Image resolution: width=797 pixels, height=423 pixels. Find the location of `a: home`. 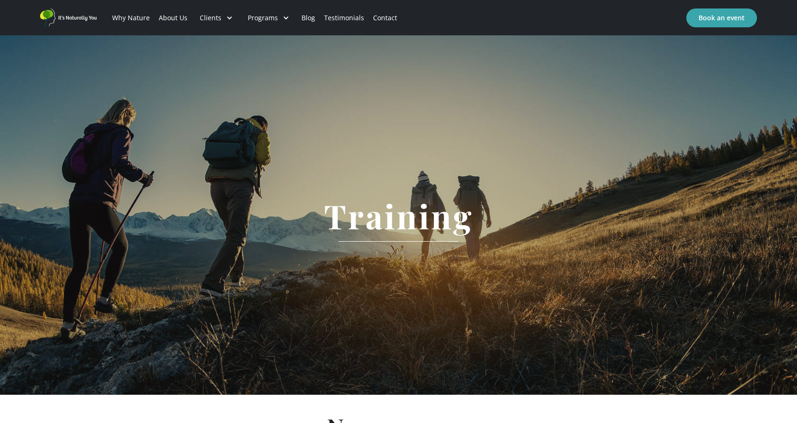

a: home is located at coordinates (68, 17).